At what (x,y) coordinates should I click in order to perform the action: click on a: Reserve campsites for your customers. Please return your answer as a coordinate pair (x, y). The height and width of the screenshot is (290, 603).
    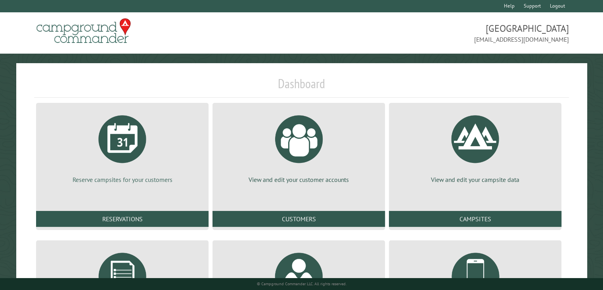
    Looking at the image, I should click on (122, 146).